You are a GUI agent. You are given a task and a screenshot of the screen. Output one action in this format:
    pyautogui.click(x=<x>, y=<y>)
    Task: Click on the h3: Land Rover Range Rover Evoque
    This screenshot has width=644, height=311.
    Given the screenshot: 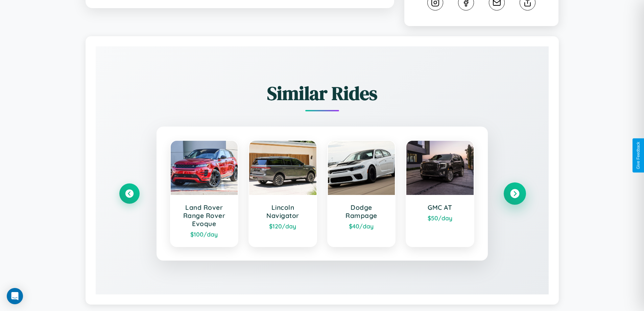 What is the action you would take?
    pyautogui.click(x=204, y=216)
    